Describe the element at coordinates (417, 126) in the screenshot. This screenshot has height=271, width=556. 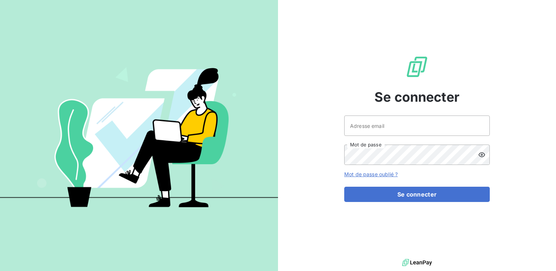
I see `input: placeholder` at that location.